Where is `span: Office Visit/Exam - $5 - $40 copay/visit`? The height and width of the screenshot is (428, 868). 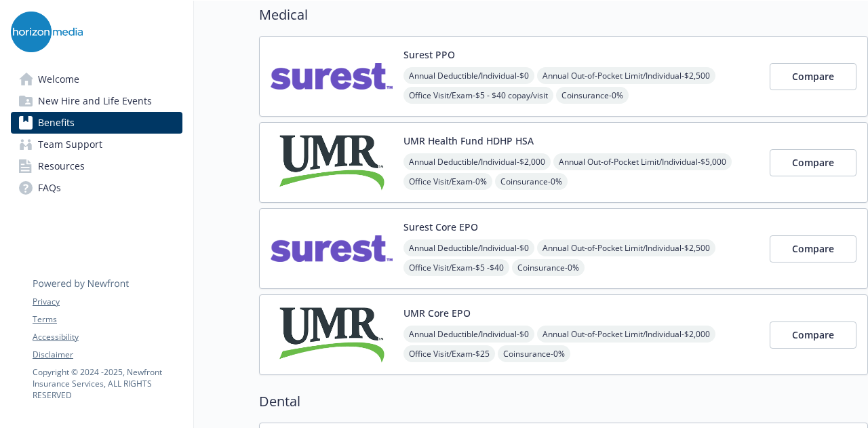 span: Office Visit/Exam - $5 - $40 copay/visit is located at coordinates (478, 95).